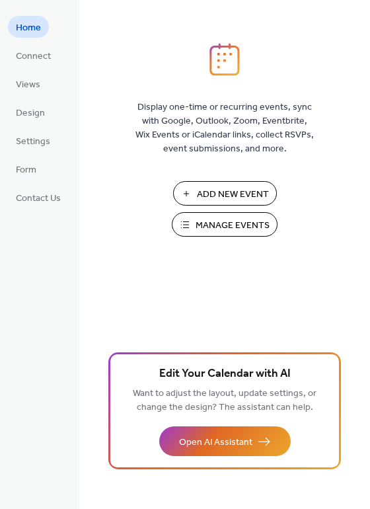 This screenshot has height=509, width=370. I want to click on span: Design, so click(30, 113).